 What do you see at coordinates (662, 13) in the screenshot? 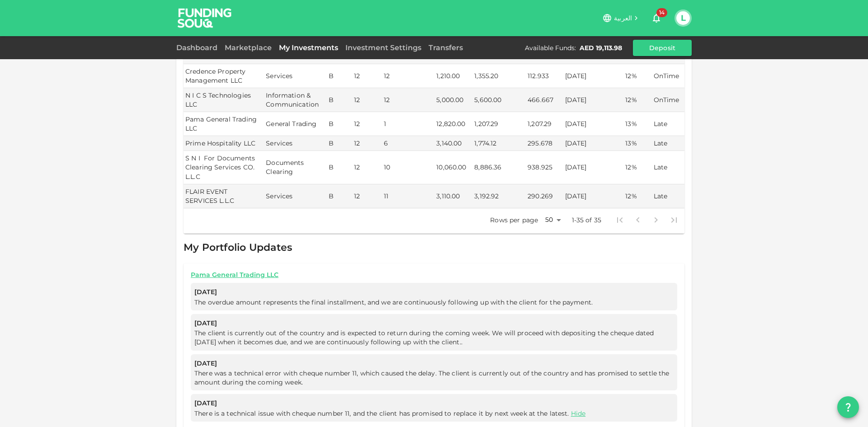
I see `span: 14` at bounding box center [662, 13].